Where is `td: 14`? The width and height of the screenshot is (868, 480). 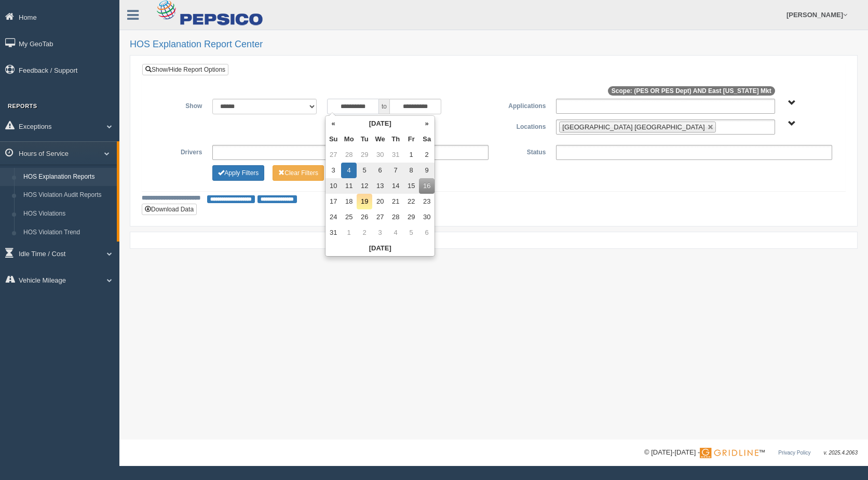
td: 14 is located at coordinates (396, 186).